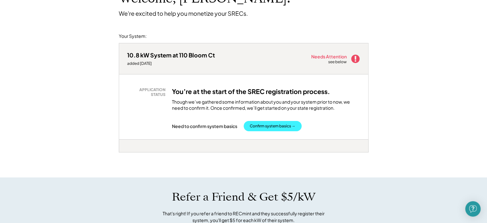  I want to click on button: Confirm system basics →, so click(273, 126).